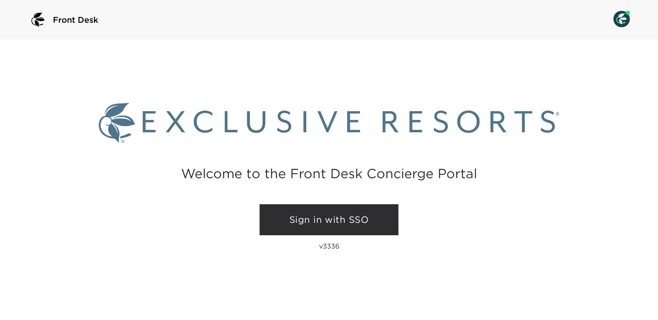 Image resolution: width=658 pixels, height=320 pixels. Describe the element at coordinates (38, 20) in the screenshot. I see `img: logo` at that location.